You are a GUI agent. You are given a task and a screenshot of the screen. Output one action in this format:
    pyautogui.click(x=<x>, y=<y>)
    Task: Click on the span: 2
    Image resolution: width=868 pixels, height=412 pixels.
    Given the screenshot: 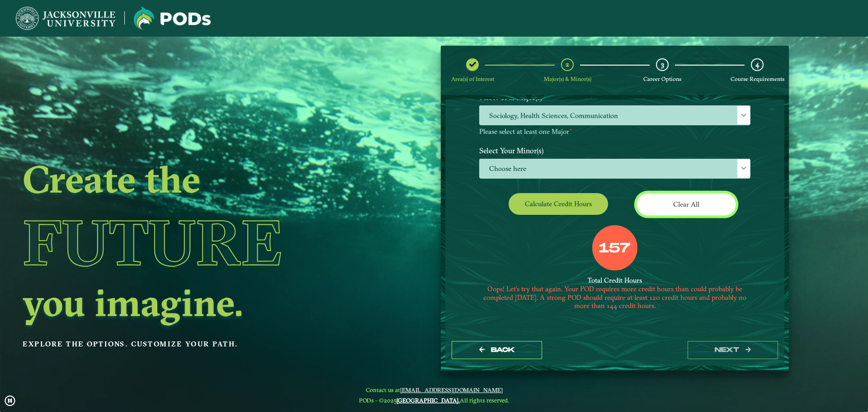 What is the action you would take?
    pyautogui.click(x=567, y=65)
    